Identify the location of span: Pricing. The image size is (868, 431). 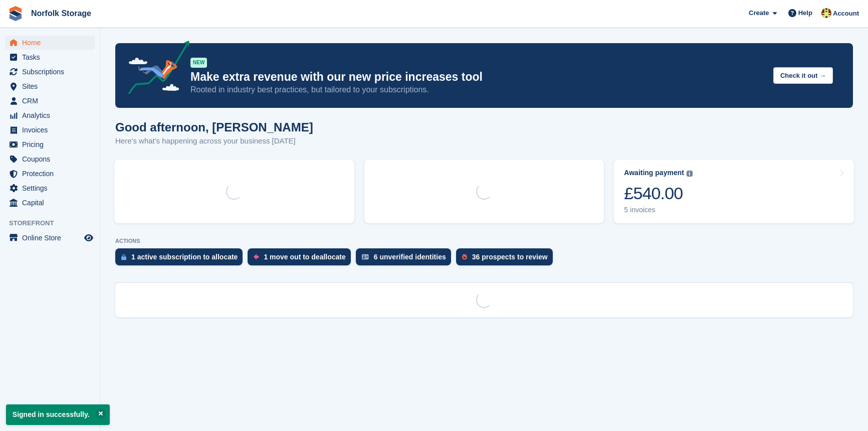
(52, 144).